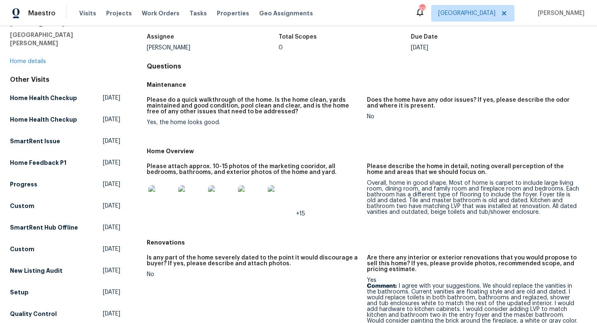 This screenshot has width=597, height=323. What do you see at coordinates (87, 13) in the screenshot?
I see `span: Visits` at bounding box center [87, 13].